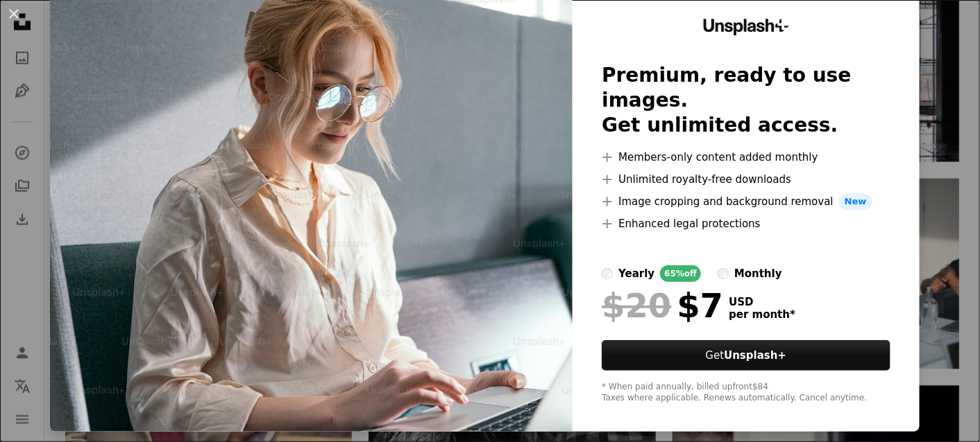  Describe the element at coordinates (755, 356) in the screenshot. I see `strong: Unsplash+` at that location.